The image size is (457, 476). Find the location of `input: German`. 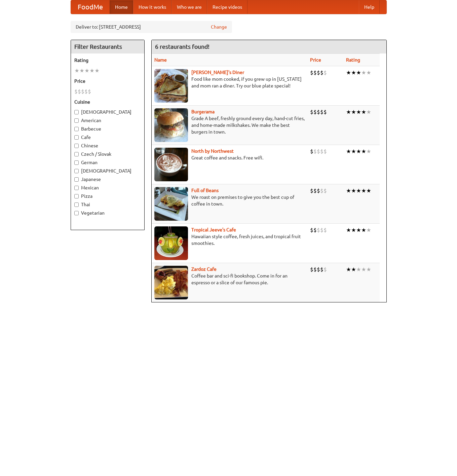

input: German is located at coordinates (77, 162).